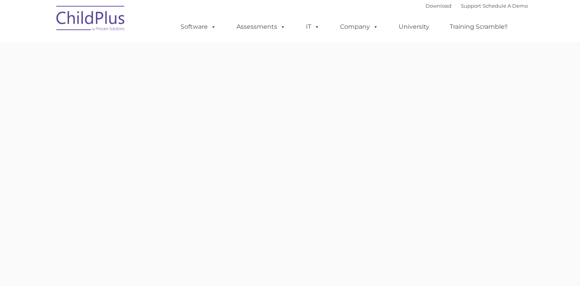  I want to click on a: Download, so click(439, 6).